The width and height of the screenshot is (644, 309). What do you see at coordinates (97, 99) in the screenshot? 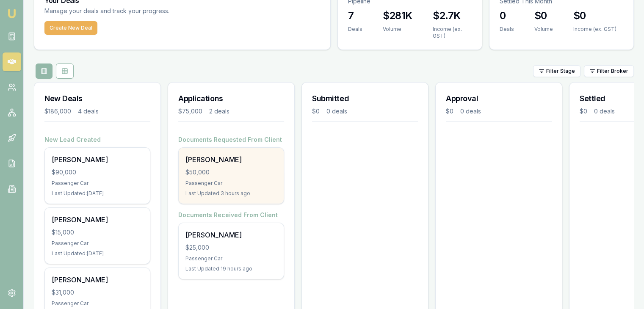
I see `h3: New Deals` at bounding box center [97, 99].